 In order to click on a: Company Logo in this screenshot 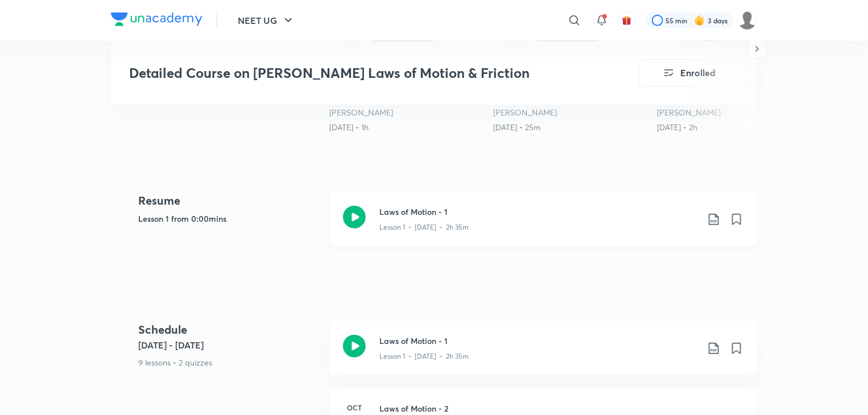, I will do `click(157, 20)`.